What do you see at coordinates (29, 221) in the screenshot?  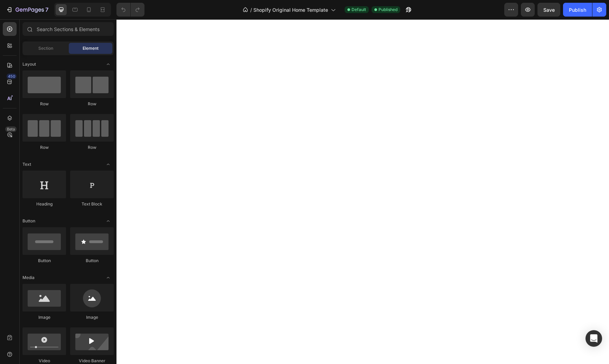 I see `span: Button` at bounding box center [29, 221].